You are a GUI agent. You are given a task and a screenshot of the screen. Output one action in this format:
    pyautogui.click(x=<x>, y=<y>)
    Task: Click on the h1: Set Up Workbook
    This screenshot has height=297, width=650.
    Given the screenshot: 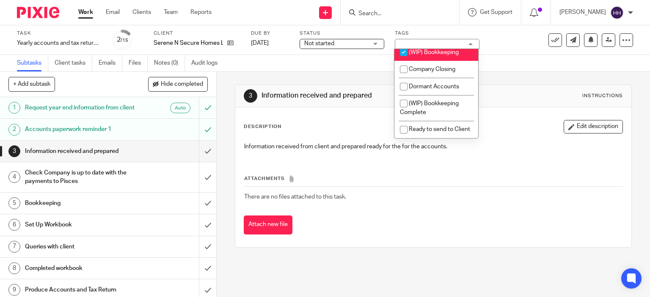 What is the action you would take?
    pyautogui.click(x=80, y=225)
    